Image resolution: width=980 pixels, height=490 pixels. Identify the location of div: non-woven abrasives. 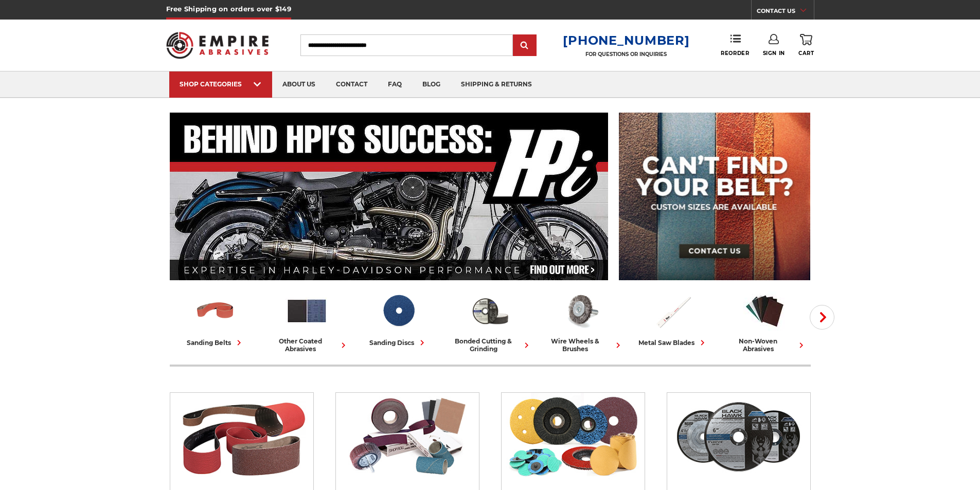
(765, 345).